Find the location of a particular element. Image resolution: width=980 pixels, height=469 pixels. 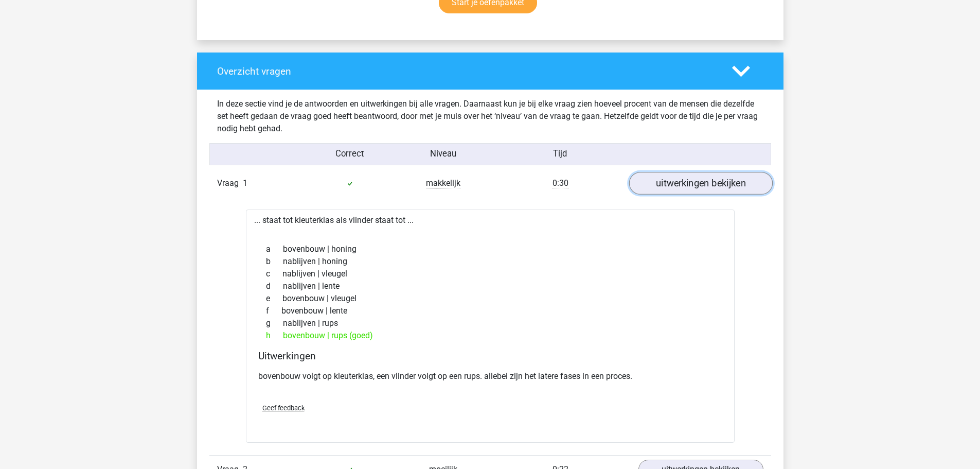

span: b is located at coordinates (274, 262).